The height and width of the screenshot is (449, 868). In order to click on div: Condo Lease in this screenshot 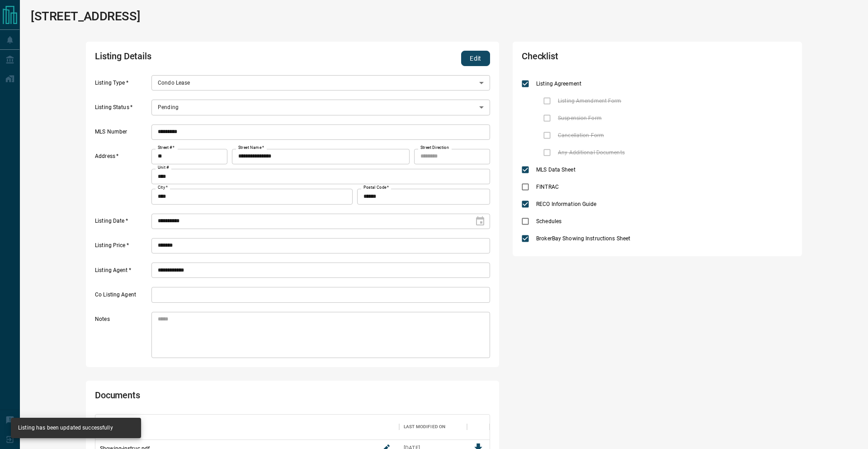, I will do `click(320, 82)`.